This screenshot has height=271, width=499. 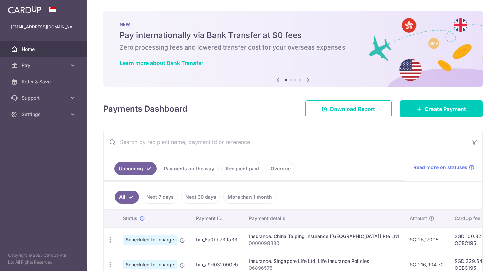 I want to click on td: SGD 100.82 OCBC195, so click(x=471, y=239).